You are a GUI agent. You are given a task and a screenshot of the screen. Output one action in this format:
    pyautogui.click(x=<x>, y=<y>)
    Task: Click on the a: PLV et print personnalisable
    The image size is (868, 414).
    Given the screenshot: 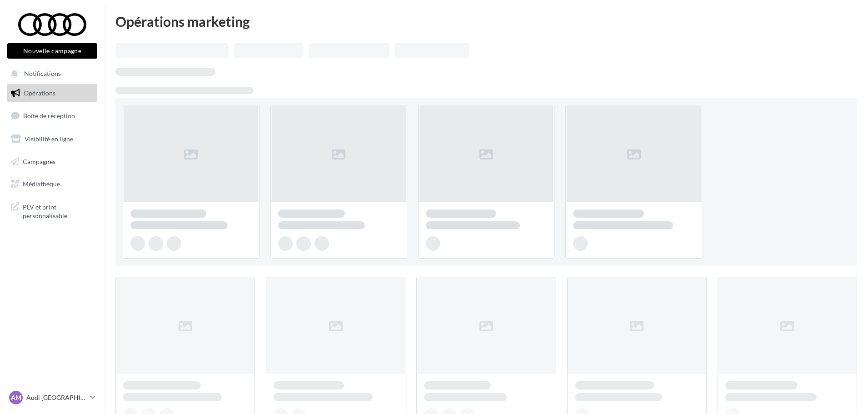 What is the action you would take?
    pyautogui.click(x=52, y=210)
    